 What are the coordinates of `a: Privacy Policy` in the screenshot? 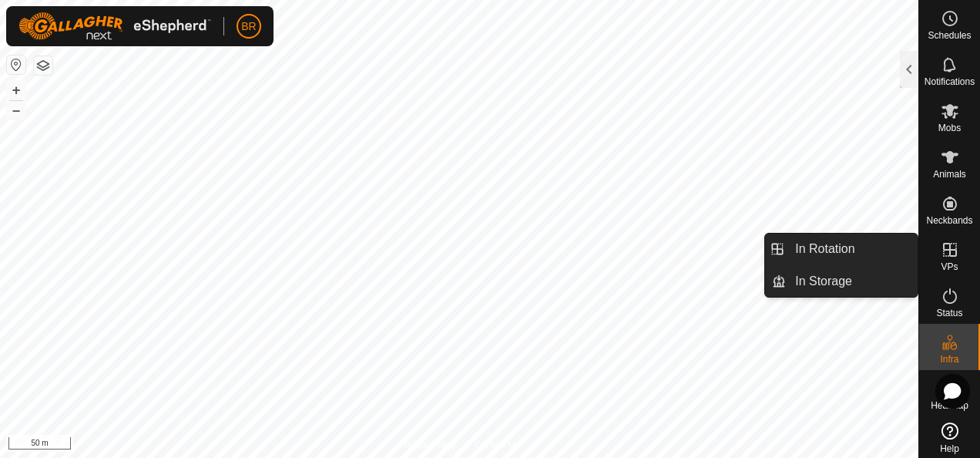 It's located at (427, 444).